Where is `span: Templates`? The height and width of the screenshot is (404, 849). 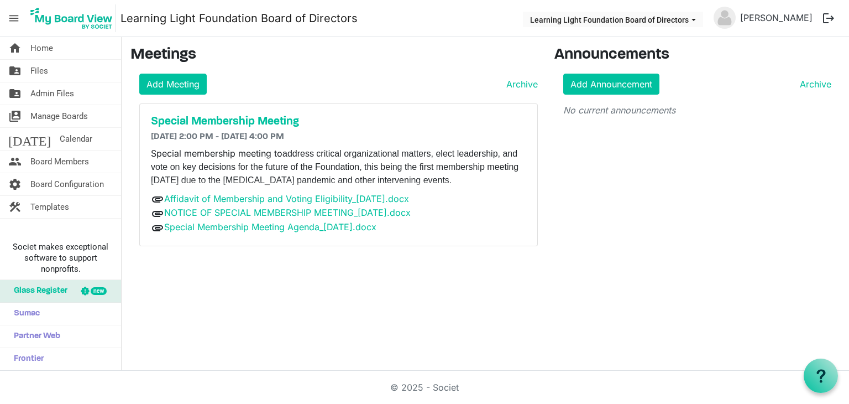
span: Templates is located at coordinates (50, 207).